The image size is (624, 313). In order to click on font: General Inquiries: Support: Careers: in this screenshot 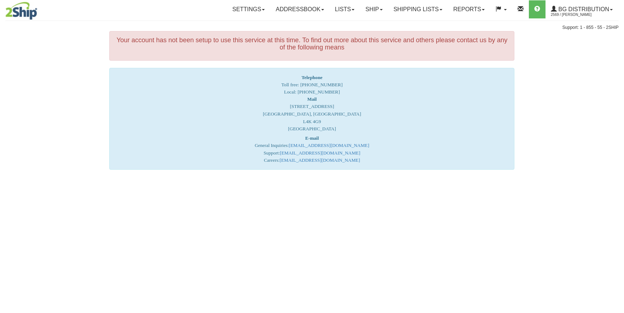, I will do `click(312, 149)`.